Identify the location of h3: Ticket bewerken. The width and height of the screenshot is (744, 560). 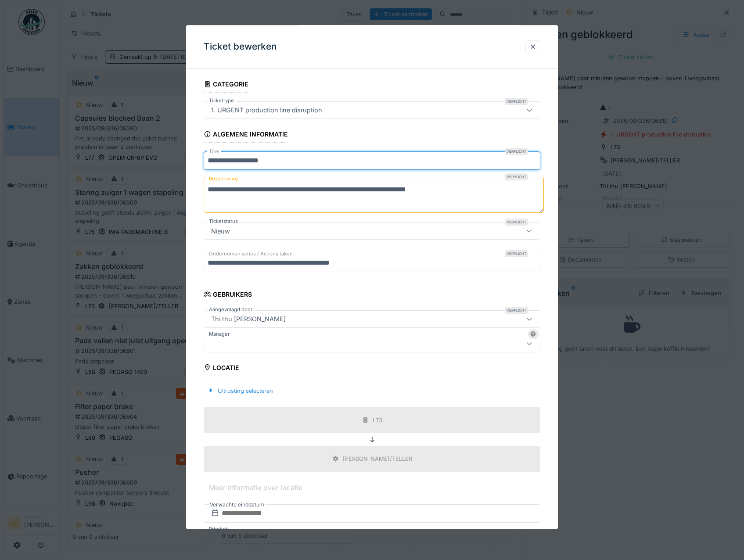
(241, 46).